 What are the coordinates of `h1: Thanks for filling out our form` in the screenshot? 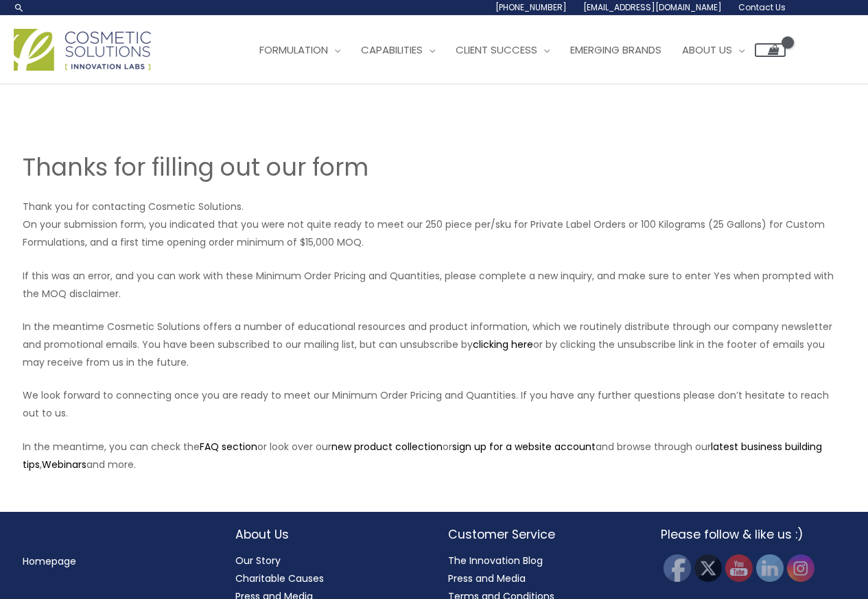 It's located at (434, 166).